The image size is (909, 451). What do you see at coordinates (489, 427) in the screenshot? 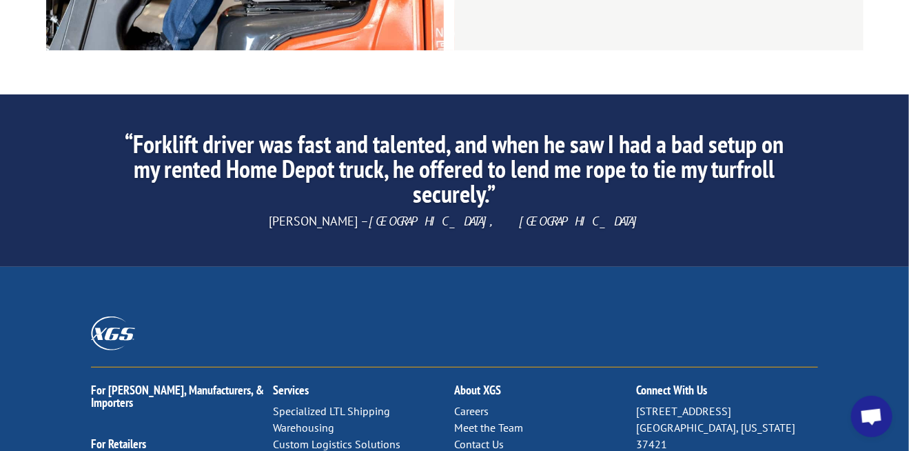
I see `a: Meet the Team` at bounding box center [489, 427].